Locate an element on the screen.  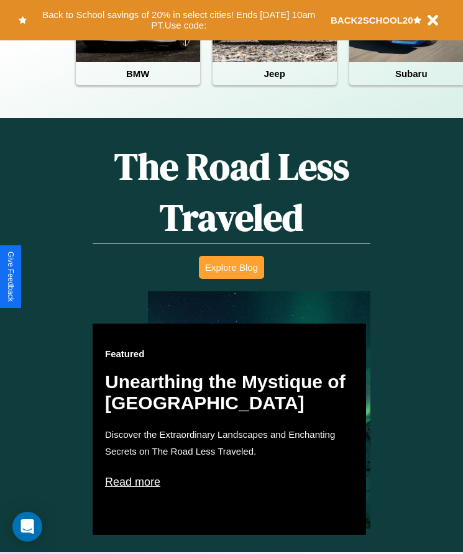
p: Discover the Extraordinary Landscapes and Enchanting Secrets on The Road Less Traveled. is located at coordinates (229, 443).